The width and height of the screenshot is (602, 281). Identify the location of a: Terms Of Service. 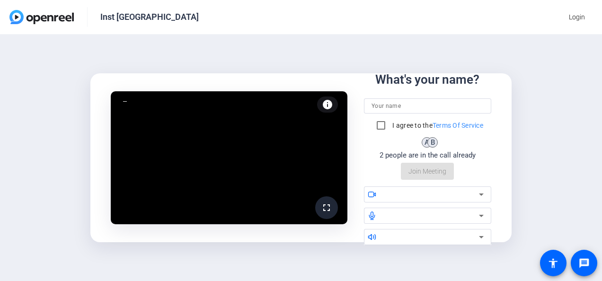
(458, 125).